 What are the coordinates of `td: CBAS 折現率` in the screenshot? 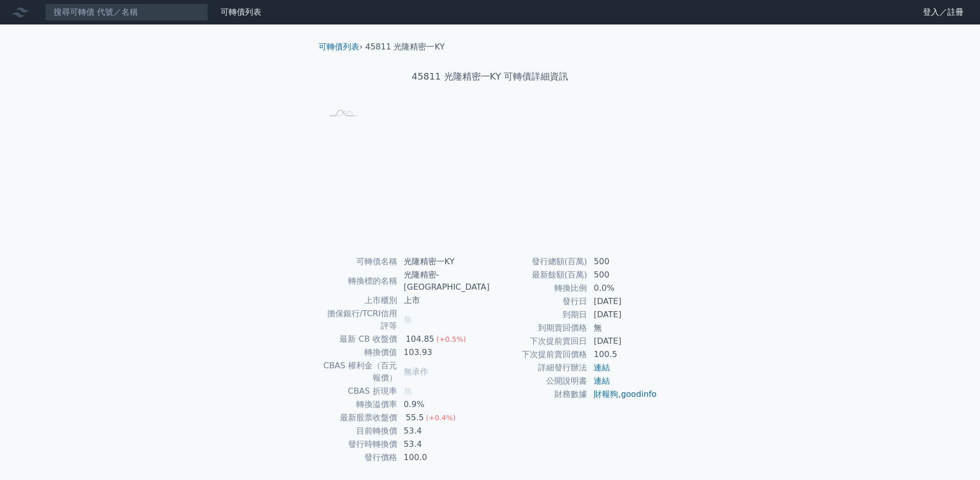 It's located at (360, 392).